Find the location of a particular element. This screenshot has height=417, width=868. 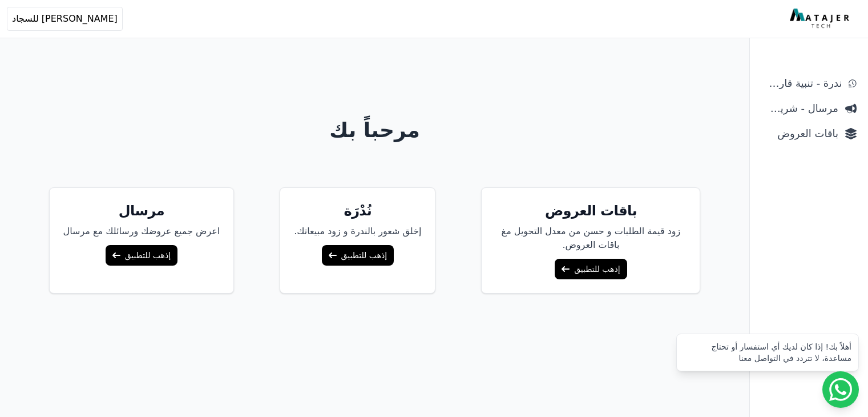

p: إخلق شعور بالندرة و زود مبيعاتك. is located at coordinates (357, 231).